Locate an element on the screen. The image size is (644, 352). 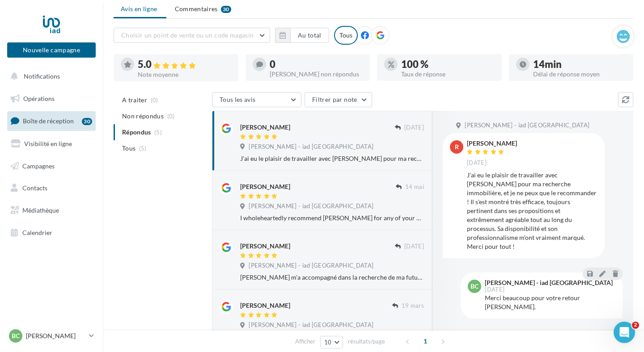
button: Notifications is located at coordinates (50, 76).